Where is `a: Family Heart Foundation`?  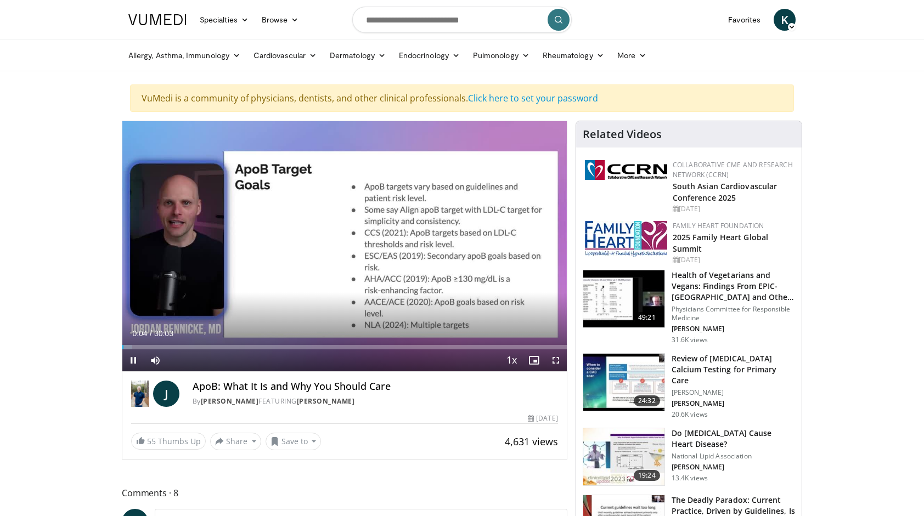
a: Family Heart Foundation is located at coordinates (718, 225).